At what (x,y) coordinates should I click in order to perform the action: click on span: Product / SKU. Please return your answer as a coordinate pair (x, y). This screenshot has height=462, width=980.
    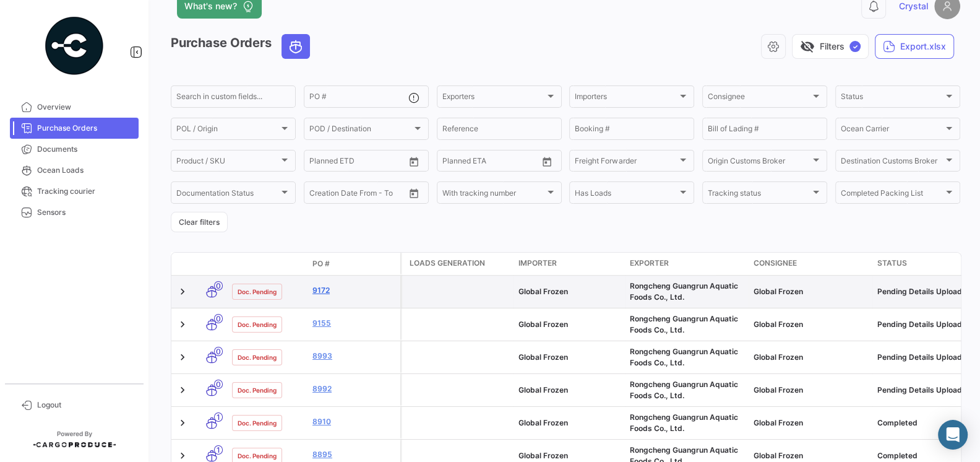
    Looking at the image, I should click on (228, 163).